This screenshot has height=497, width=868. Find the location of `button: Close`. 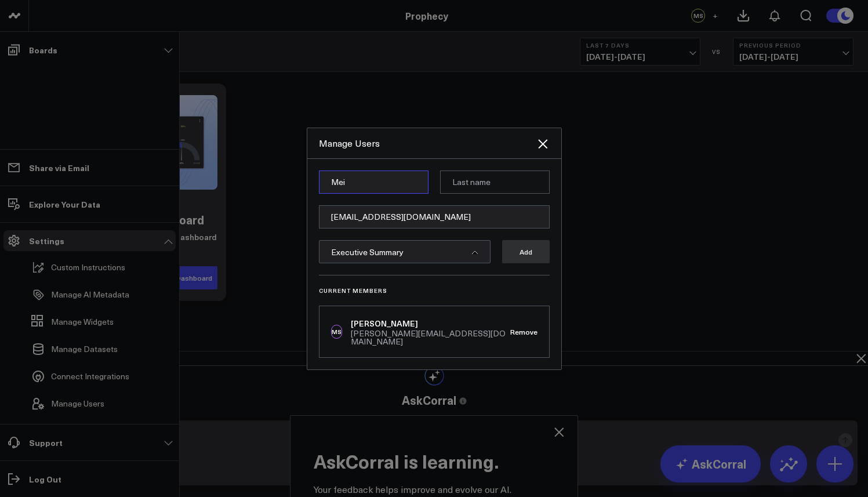

button: Close is located at coordinates (543, 144).